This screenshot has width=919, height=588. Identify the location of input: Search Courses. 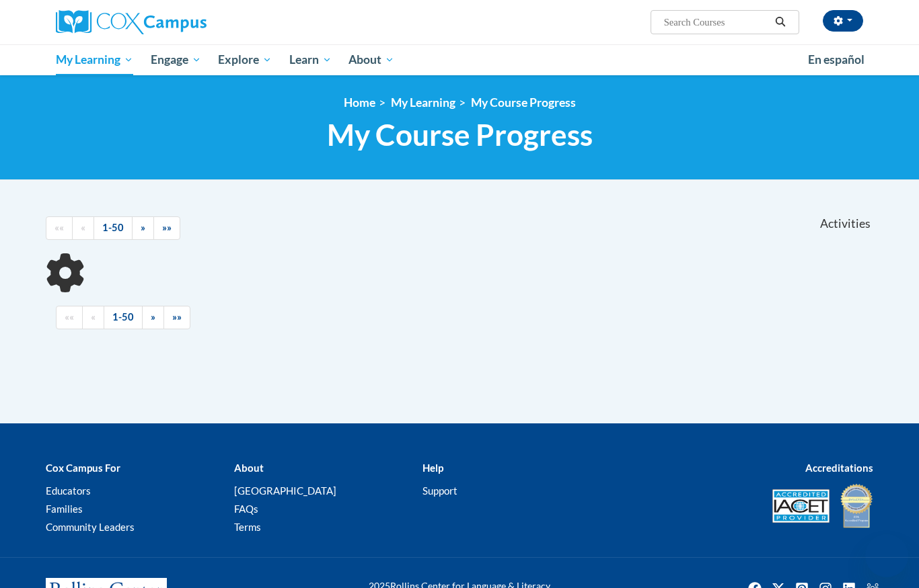
(716, 22).